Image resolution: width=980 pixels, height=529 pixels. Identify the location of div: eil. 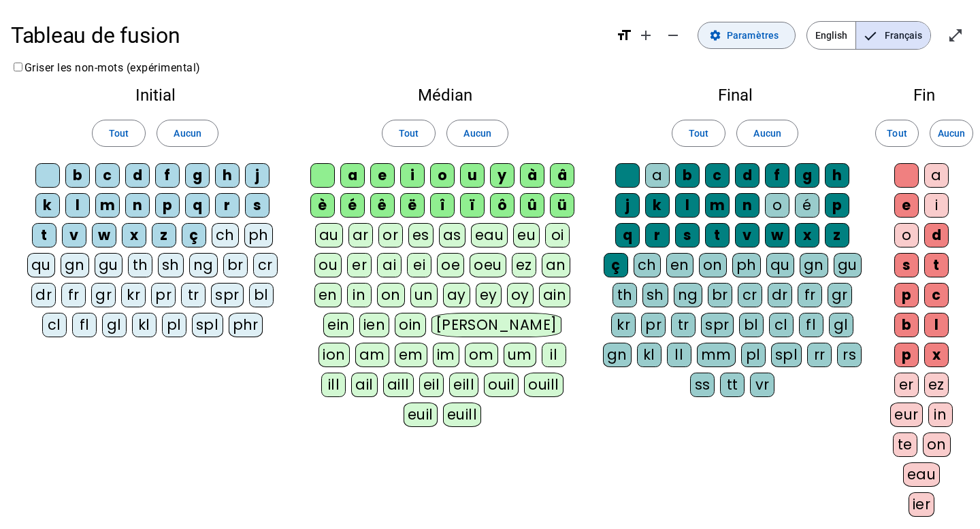
(432, 385).